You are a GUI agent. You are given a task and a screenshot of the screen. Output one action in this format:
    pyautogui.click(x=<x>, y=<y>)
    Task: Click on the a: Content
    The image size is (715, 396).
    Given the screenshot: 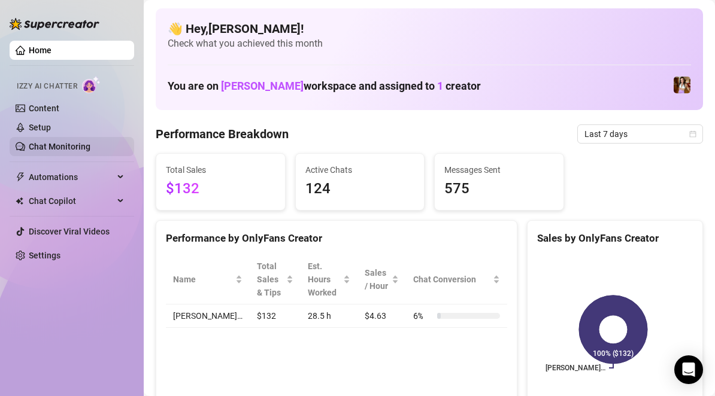 What is the action you would take?
    pyautogui.click(x=44, y=108)
    